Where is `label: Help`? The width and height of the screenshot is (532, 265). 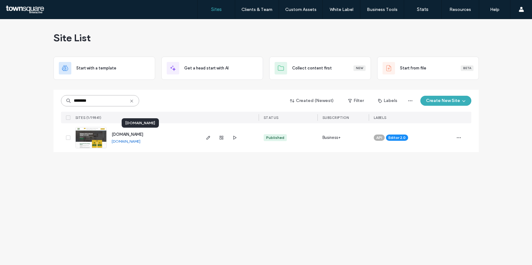 label: Help is located at coordinates (495, 9).